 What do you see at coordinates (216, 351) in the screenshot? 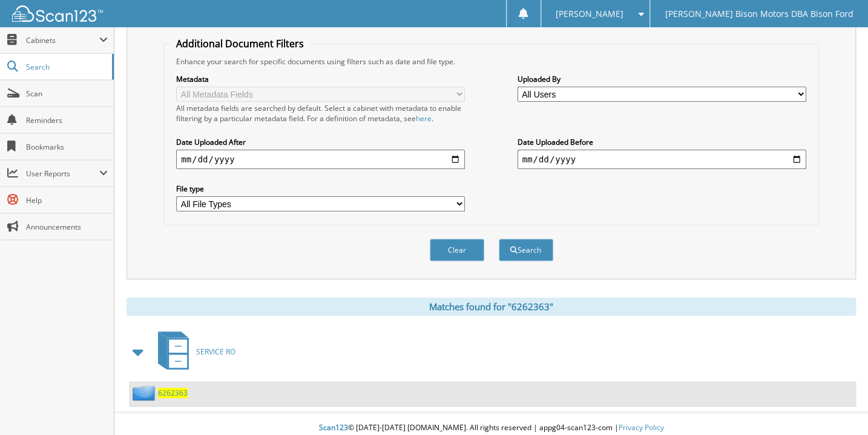
I see `span: SERVICE RO` at bounding box center [216, 351].